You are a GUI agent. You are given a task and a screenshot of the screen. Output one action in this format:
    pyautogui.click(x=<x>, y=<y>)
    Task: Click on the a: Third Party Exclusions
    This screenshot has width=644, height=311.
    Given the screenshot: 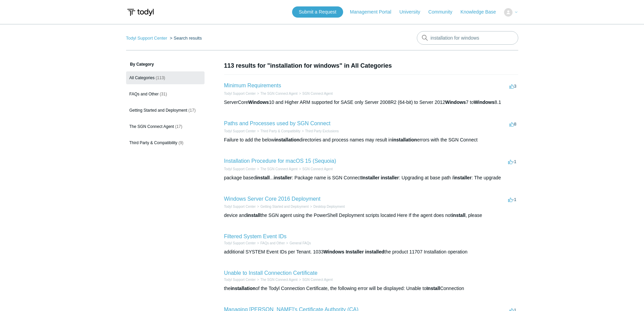 What is the action you would take?
    pyautogui.click(x=322, y=131)
    